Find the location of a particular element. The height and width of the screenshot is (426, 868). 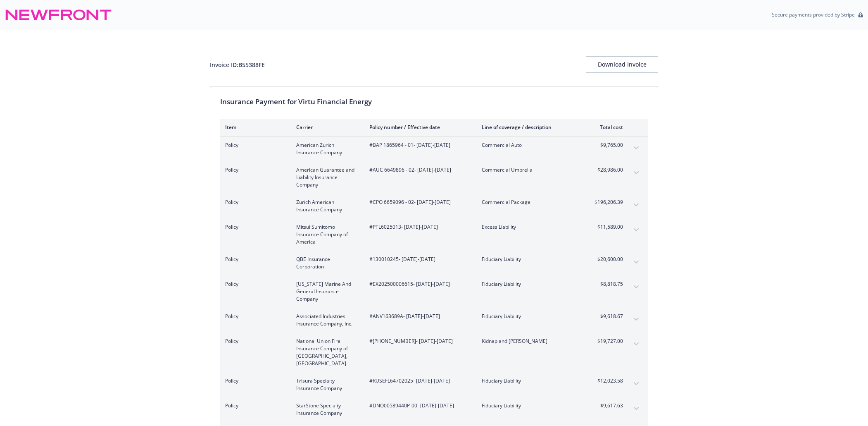

div: Line of coverage / description is located at coordinates (530, 127).